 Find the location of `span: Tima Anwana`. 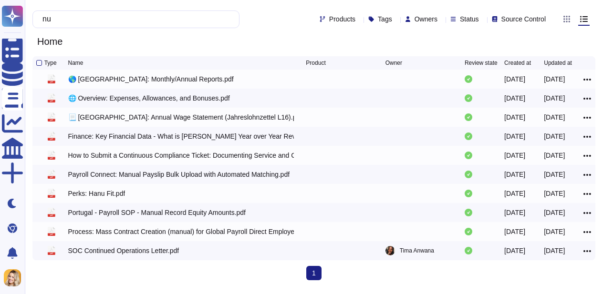

span: Tima Anwana is located at coordinates (417, 251).